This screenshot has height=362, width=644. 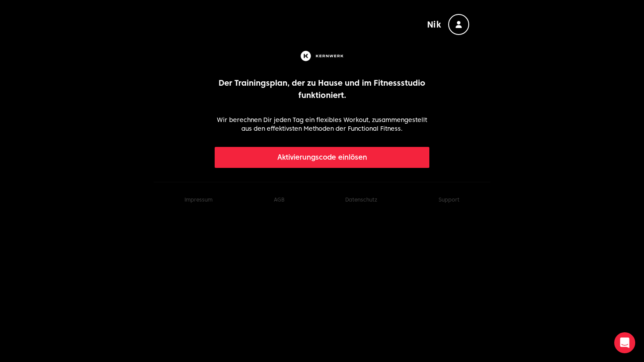 What do you see at coordinates (448, 24) in the screenshot?
I see `button: Nik` at bounding box center [448, 24].